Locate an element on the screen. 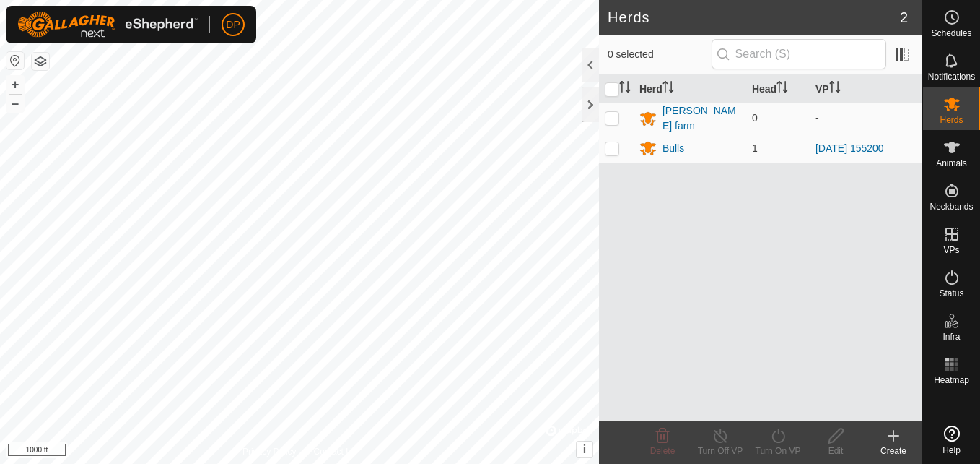 This screenshot has height=464, width=980. span: Infra is located at coordinates (952, 336).